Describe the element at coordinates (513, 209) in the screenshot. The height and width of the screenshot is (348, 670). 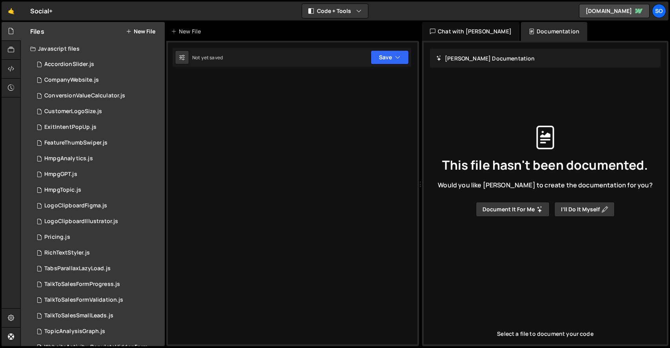
I see `button: Document it for me` at that location.